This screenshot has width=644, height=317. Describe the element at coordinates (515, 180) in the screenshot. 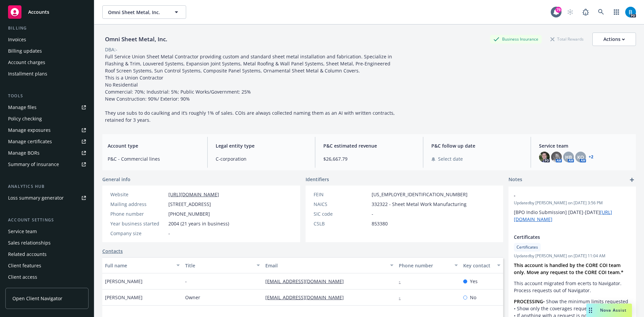

I see `span: Notes` at that location.